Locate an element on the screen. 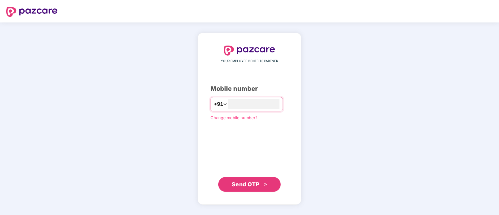 The image size is (499, 215). span: Send OTP is located at coordinates (245, 184).